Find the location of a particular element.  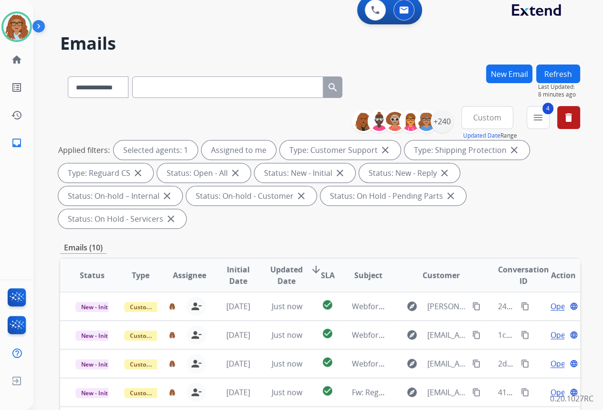

span: Updated Date is located at coordinates (287, 275).